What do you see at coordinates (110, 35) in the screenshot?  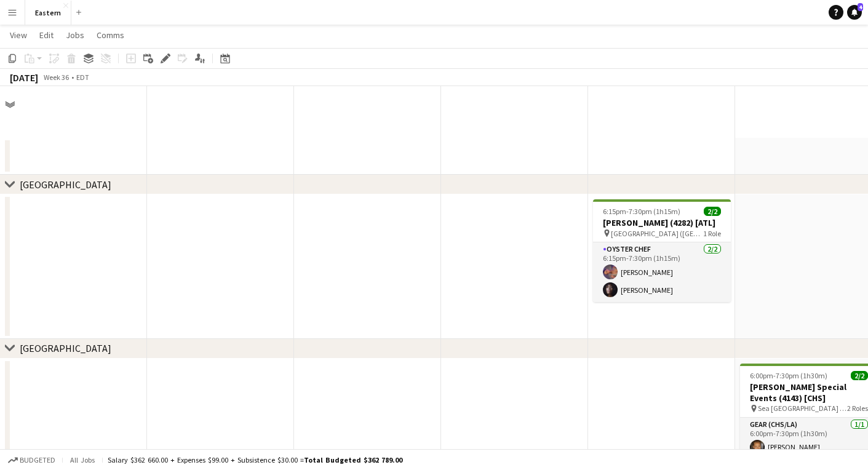 I see `a: Comms` at bounding box center [110, 35].